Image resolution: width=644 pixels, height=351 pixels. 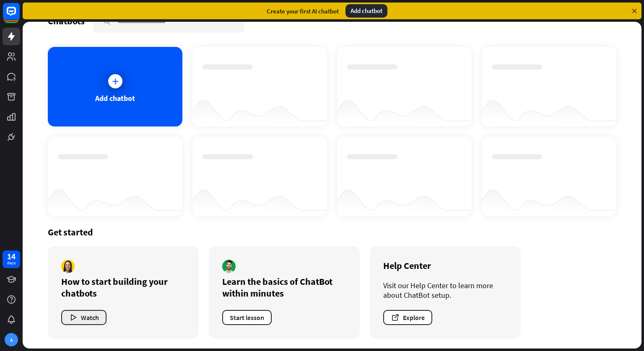 What do you see at coordinates (11, 259) in the screenshot?
I see `a: 14 days` at bounding box center [11, 259].